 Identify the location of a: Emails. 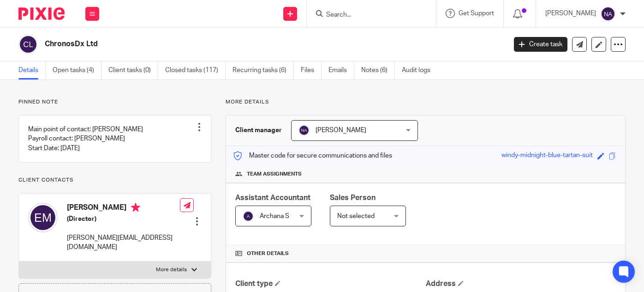
(342, 70).